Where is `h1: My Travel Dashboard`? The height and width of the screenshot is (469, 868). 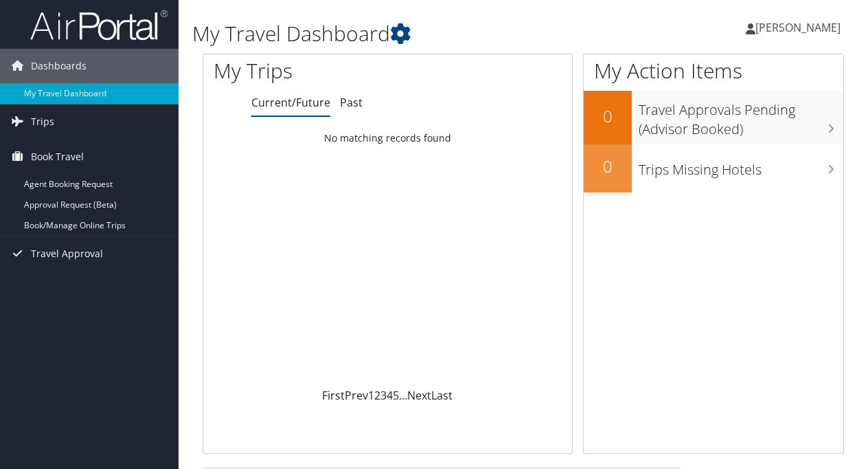 h1: My Travel Dashboard is located at coordinates (412, 34).